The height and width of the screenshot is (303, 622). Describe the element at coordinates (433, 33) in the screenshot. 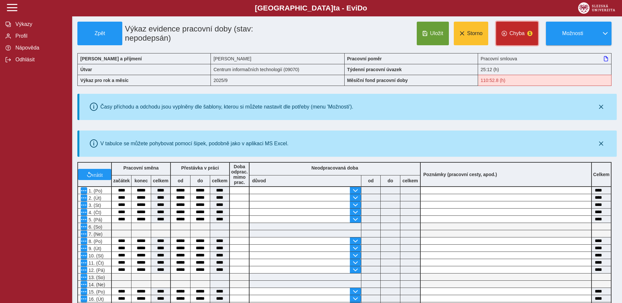

I see `button: Uložit` at that location.